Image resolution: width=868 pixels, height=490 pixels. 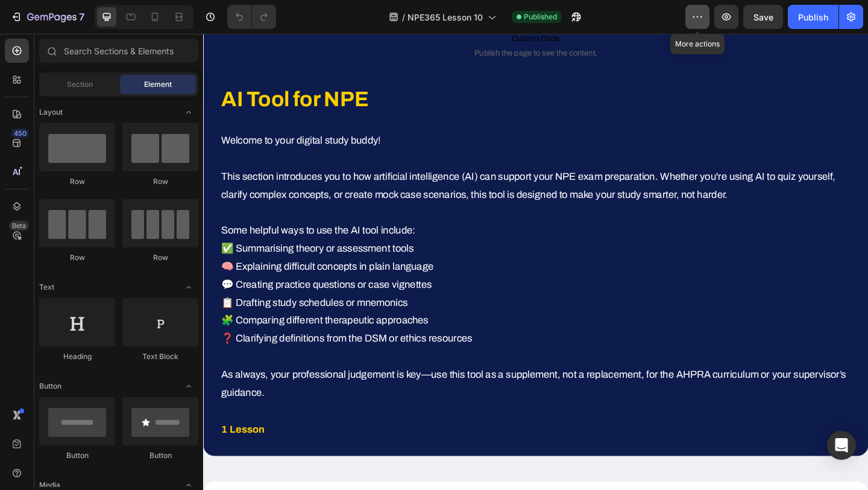 What do you see at coordinates (50, 112) in the screenshot?
I see `span: Layout` at bounding box center [50, 112].